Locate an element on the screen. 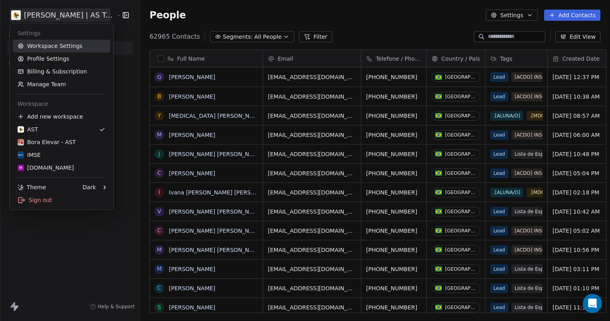 The height and width of the screenshot is (321, 610). a: Profile Settings is located at coordinates (62, 59).